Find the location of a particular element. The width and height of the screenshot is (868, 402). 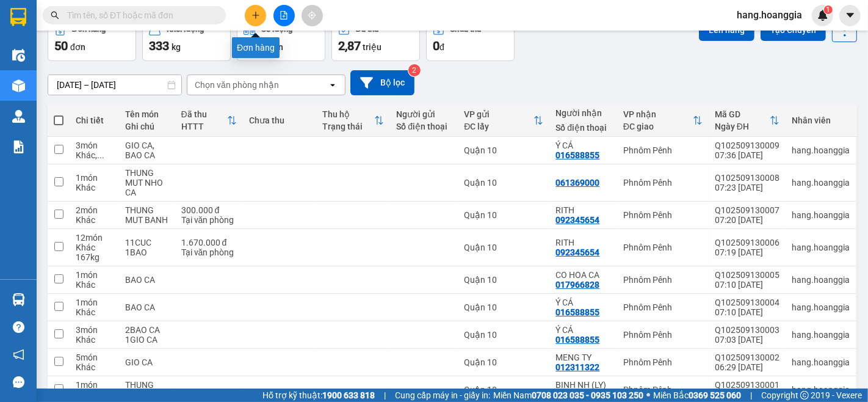

div: Q102509130005 is located at coordinates (748, 275).